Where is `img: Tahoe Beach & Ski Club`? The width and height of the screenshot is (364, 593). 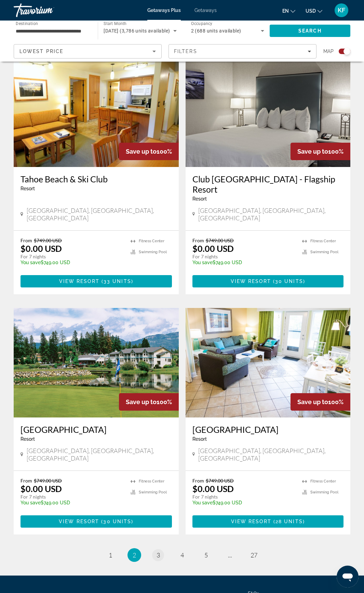
img: Tahoe Beach & Ski Club is located at coordinates (96, 112).